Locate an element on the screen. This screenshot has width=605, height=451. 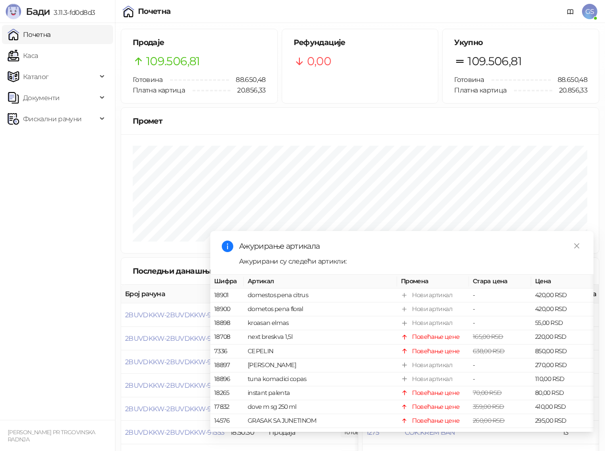
td: 7336 is located at coordinates (227, 351).